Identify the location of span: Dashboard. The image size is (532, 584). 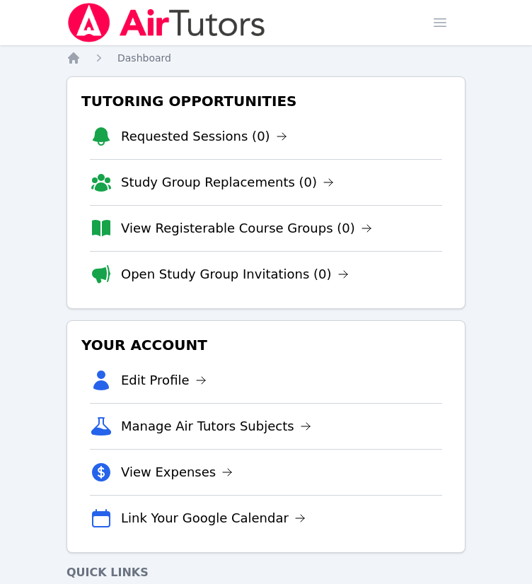
(144, 58).